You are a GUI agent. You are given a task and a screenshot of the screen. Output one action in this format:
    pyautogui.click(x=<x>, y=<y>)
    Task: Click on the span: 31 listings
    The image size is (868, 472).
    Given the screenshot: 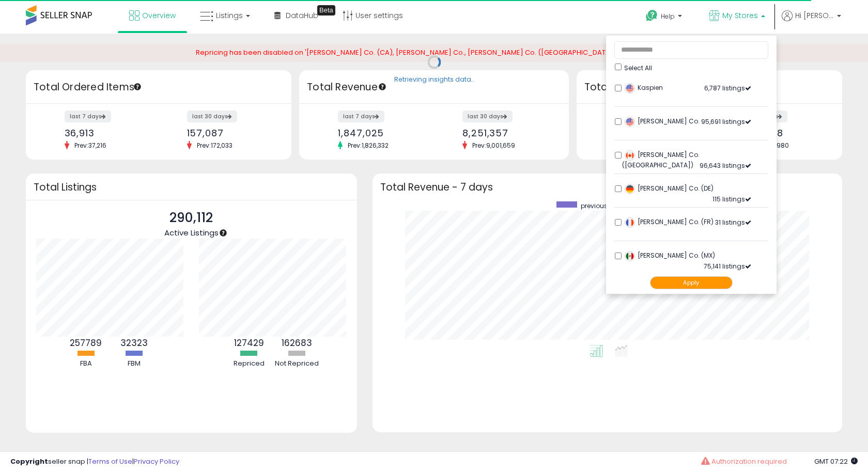 What is the action you would take?
    pyautogui.click(x=734, y=222)
    